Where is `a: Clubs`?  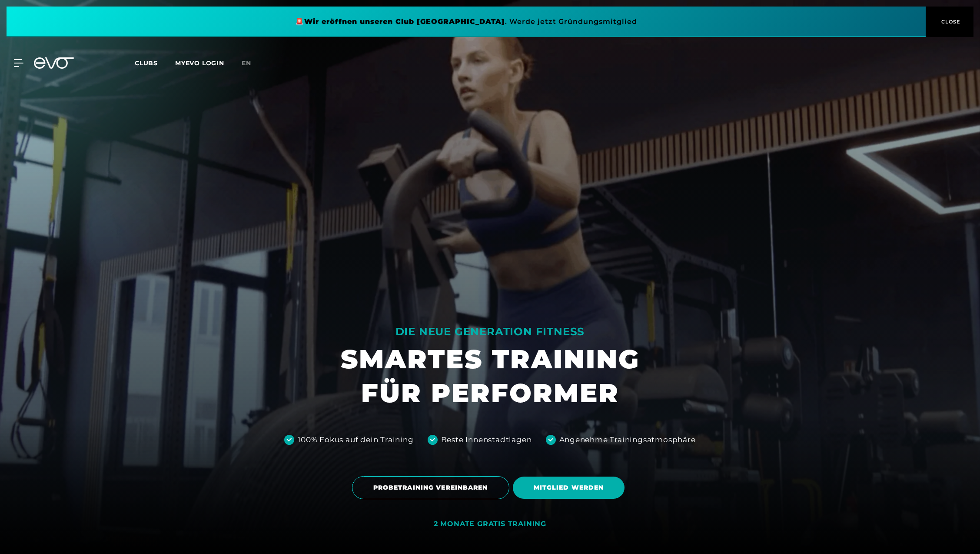 a: Clubs is located at coordinates (155, 62).